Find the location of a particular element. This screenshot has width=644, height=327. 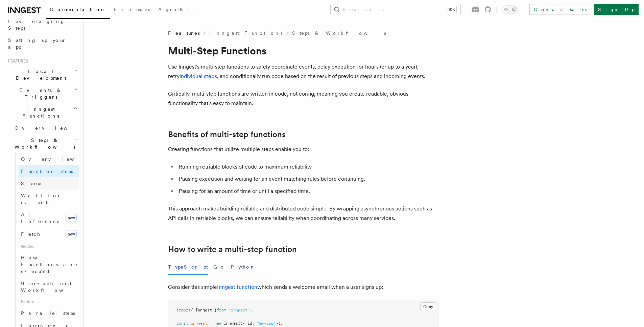

span: inngest is located at coordinates (199, 323).